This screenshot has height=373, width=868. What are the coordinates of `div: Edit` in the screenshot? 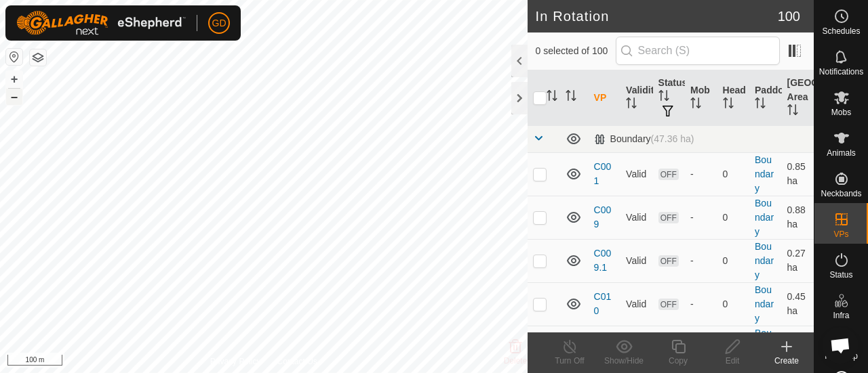 It's located at (732, 361).